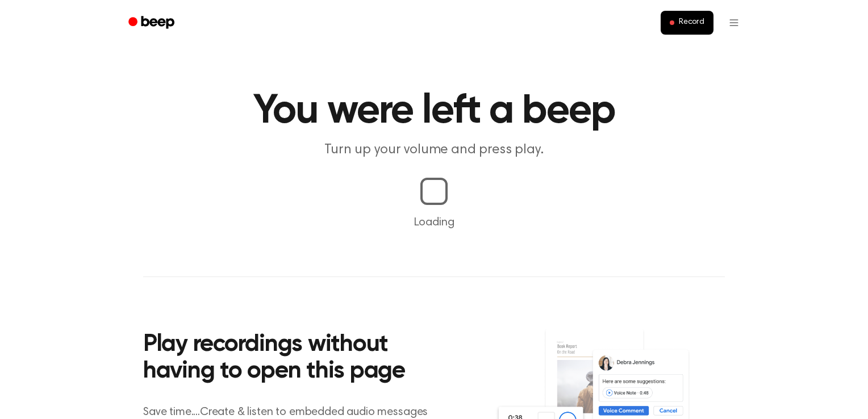 Image resolution: width=868 pixels, height=419 pixels. I want to click on span: Record, so click(691, 23).